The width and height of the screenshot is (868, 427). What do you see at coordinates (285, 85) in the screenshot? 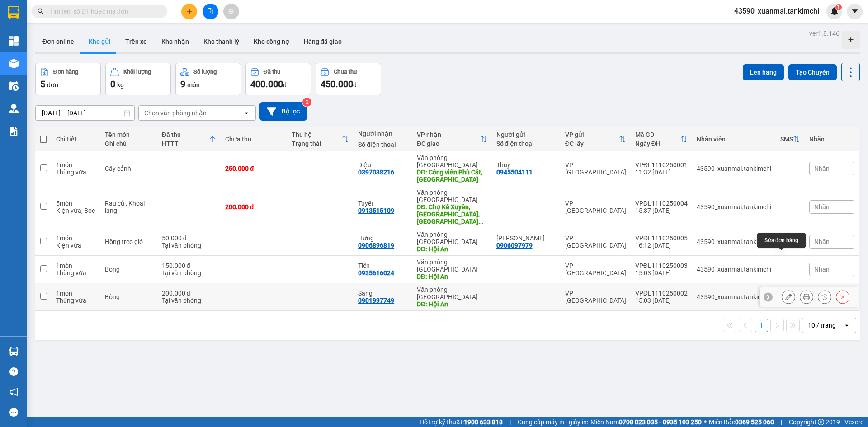
I see `span: đ` at bounding box center [285, 85].